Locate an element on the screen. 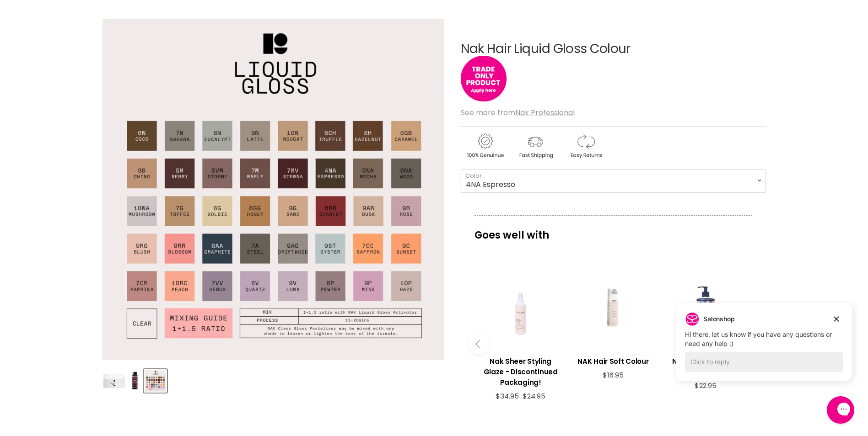 Image resolution: width=868 pixels, height=436 pixels. div: Reply to the campaigns is located at coordinates (95, 61).